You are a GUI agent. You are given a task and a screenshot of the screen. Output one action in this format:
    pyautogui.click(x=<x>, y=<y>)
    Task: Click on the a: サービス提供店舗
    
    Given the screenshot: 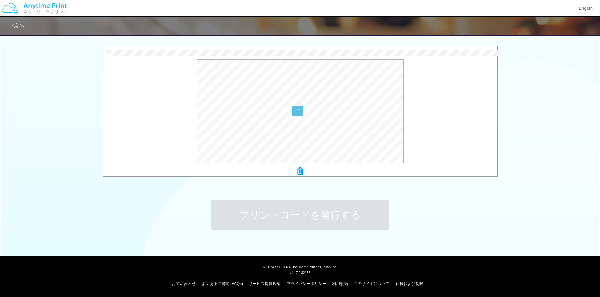 What is the action you would take?
    pyautogui.click(x=265, y=283)
    